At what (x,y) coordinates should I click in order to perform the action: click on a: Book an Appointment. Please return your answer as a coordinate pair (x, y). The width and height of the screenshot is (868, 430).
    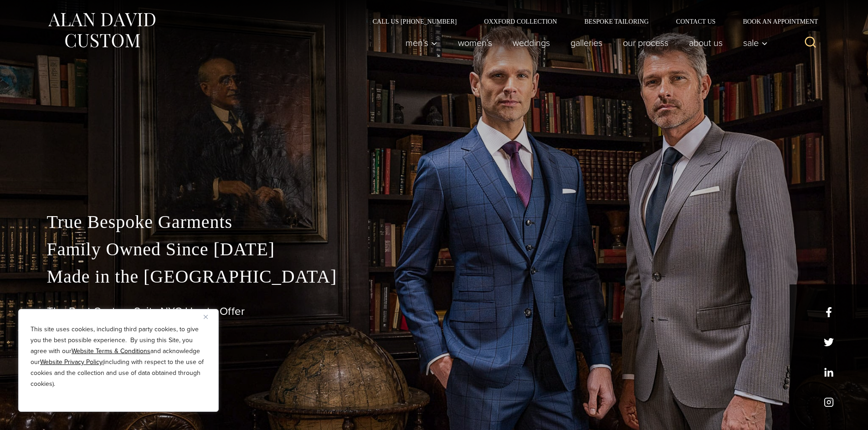
    Looking at the image, I should click on (775, 21).